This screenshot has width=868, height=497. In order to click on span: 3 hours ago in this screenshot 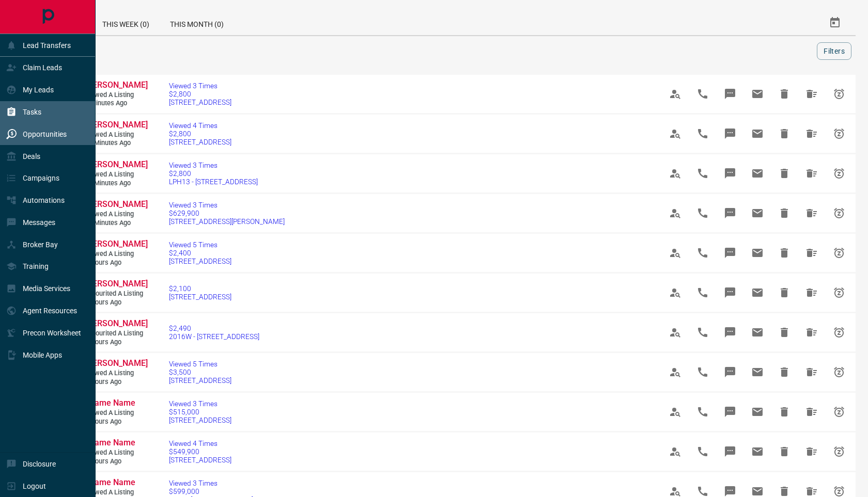, I will do `click(116, 303)`.